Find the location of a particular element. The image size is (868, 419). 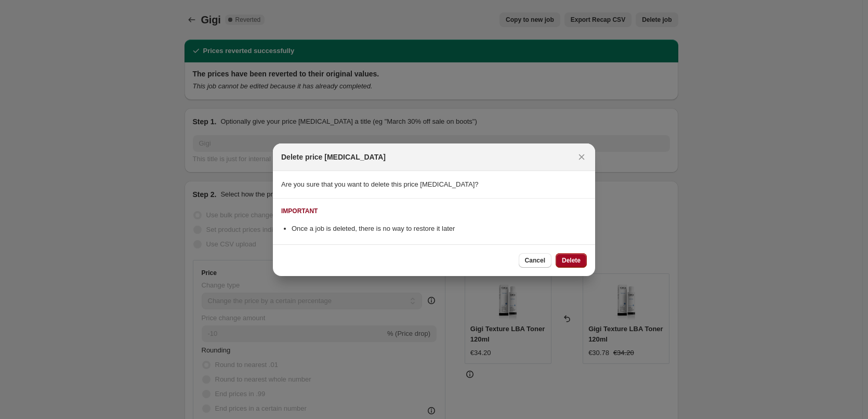

div: IMPORTANT is located at coordinates (300, 211).